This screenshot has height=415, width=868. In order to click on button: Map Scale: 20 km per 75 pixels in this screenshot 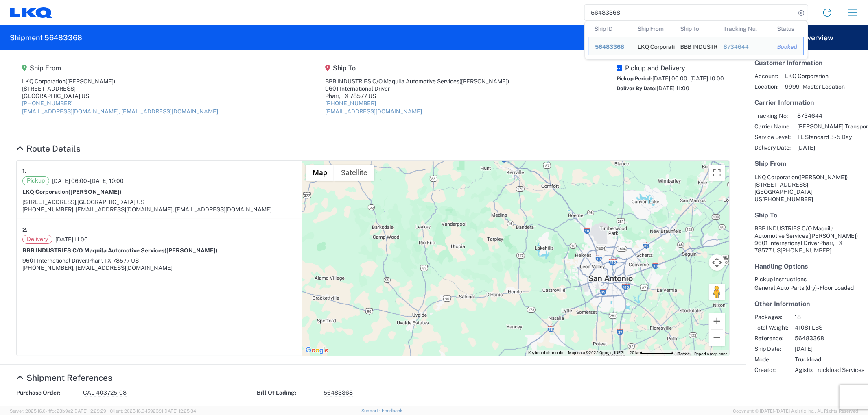, I will do `click(651, 353)`.